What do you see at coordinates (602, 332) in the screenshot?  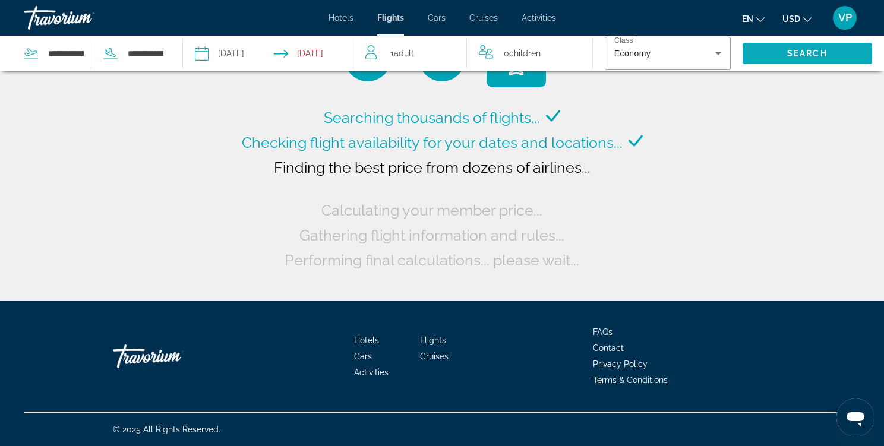 I see `span: FAQs` at bounding box center [602, 332].